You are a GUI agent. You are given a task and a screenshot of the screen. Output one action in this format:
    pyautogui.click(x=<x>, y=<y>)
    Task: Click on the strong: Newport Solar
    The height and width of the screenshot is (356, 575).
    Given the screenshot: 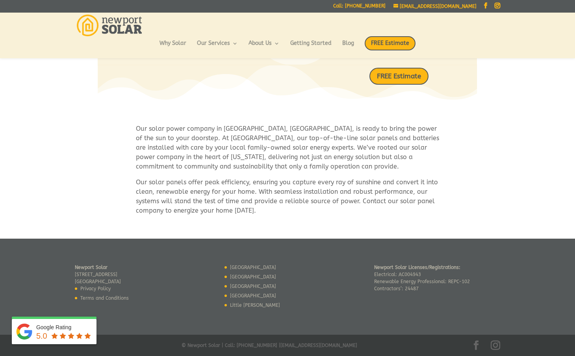 What is the action you would take?
    pyautogui.click(x=91, y=267)
    